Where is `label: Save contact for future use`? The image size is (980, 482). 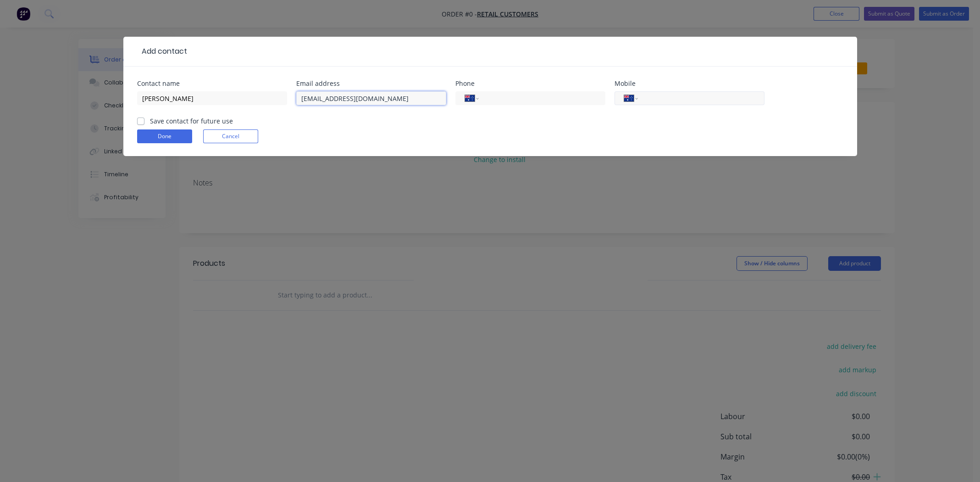 label: Save contact for future use is located at coordinates (191, 121).